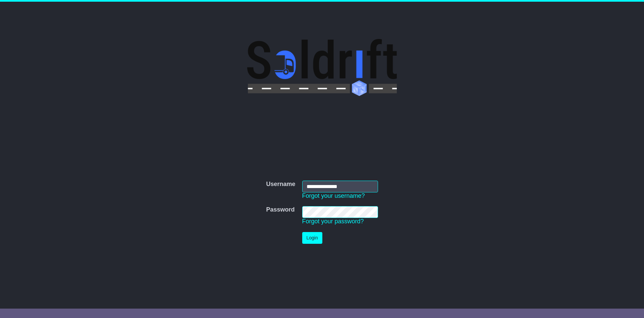 The width and height of the screenshot is (644, 318). Describe the element at coordinates (280, 185) in the screenshot. I see `label: Username` at that location.